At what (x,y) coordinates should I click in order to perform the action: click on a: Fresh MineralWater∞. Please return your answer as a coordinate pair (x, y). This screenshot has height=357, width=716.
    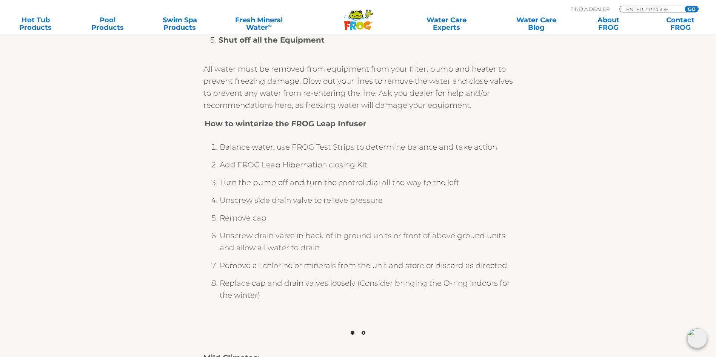
    Looking at the image, I should click on (259, 24).